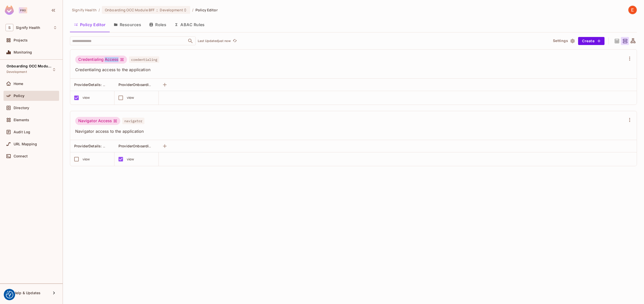  What do you see at coordinates (144, 60) in the screenshot?
I see `span: credentialing` at bounding box center [144, 60].